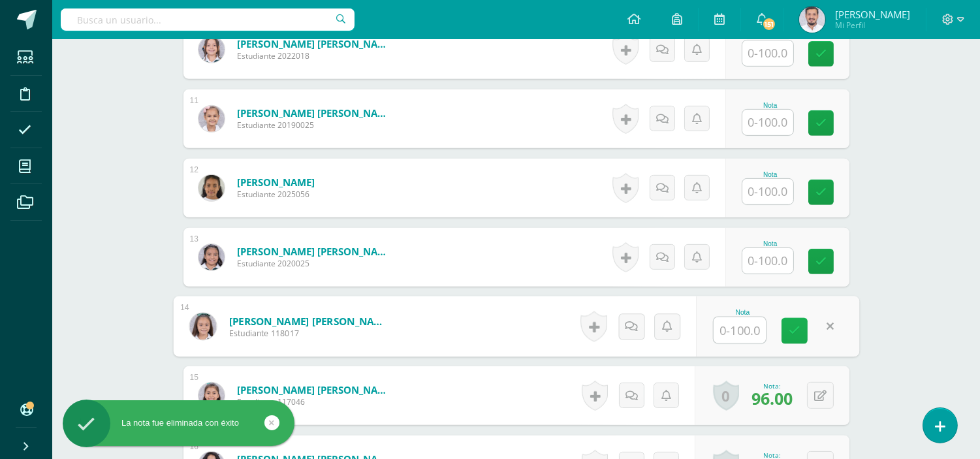  I want to click on div: Nota:, so click(772, 386).